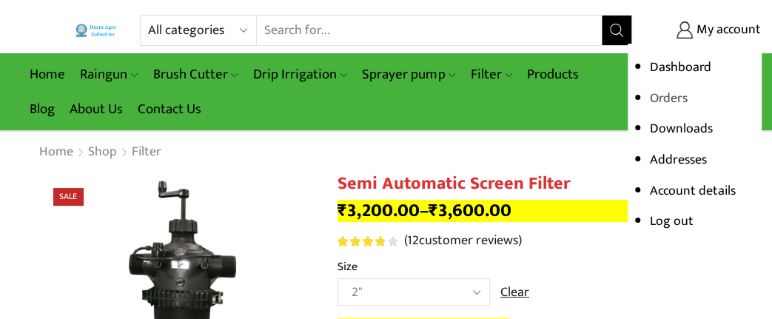 The height and width of the screenshot is (319, 772). I want to click on a: Shop, so click(102, 152).